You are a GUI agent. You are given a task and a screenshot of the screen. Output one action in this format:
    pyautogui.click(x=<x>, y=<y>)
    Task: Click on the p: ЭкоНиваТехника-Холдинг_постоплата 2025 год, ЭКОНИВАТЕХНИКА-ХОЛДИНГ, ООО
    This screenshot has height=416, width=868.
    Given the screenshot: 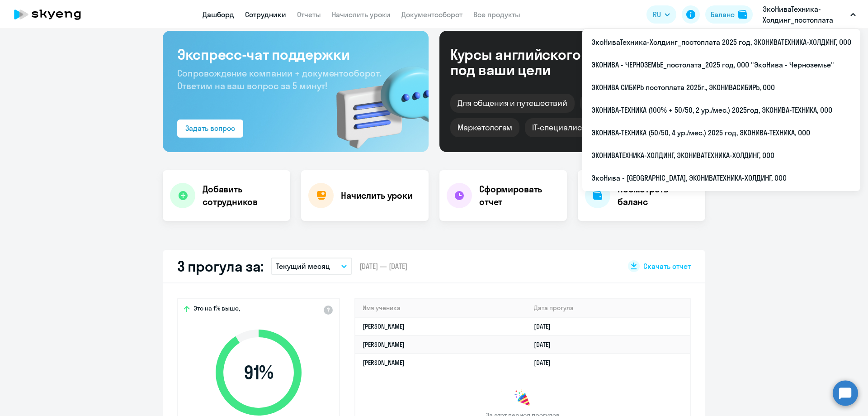 What is the action you would take?
    pyautogui.click(x=805, y=14)
    